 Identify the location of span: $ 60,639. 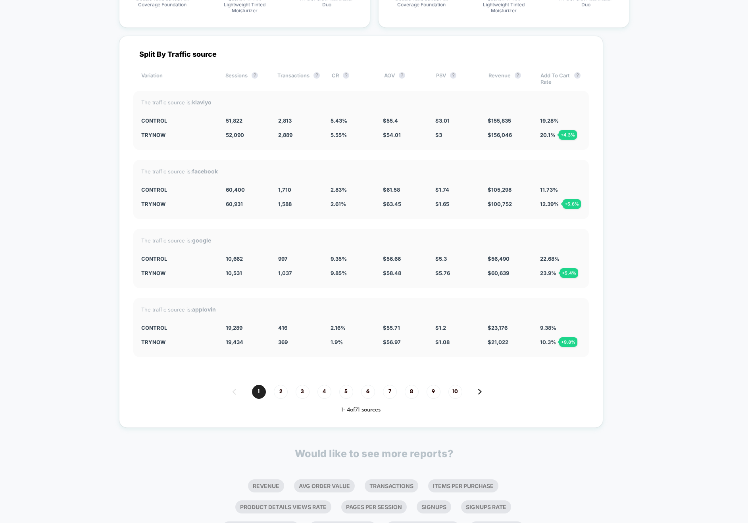
(498, 273).